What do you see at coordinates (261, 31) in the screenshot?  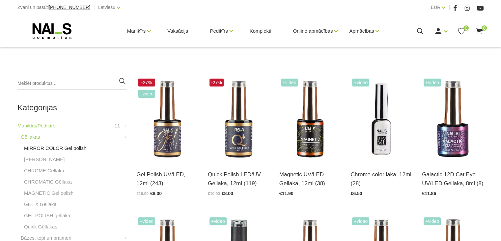 I see `a: Komplekti` at bounding box center [261, 31].